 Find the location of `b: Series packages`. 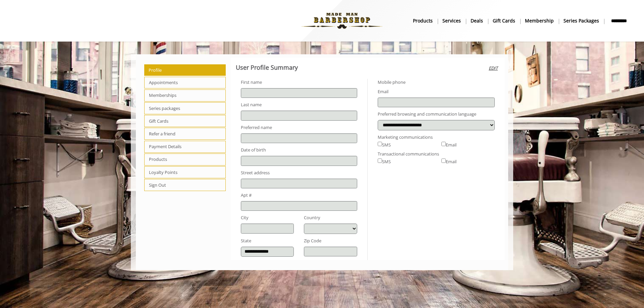

b: Series packages is located at coordinates (581, 21).